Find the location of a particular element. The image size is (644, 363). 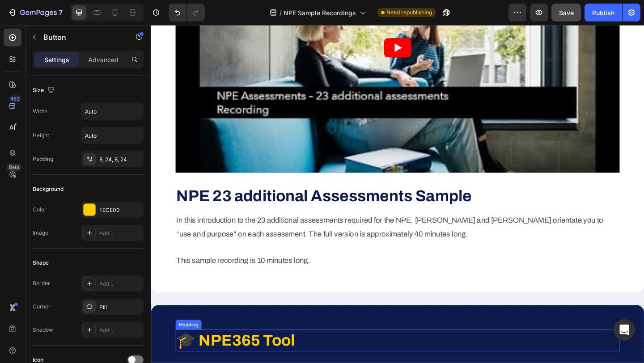

p: Settings is located at coordinates (57, 59).